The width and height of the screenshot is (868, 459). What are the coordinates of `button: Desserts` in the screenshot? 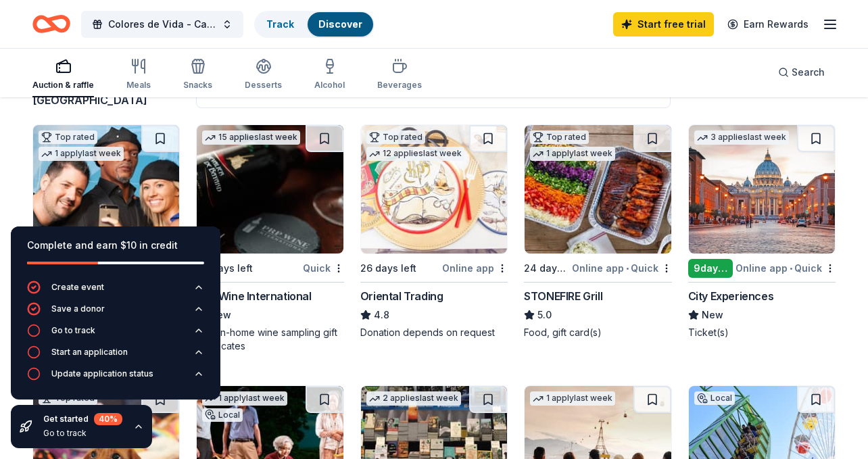 It's located at (263, 75).